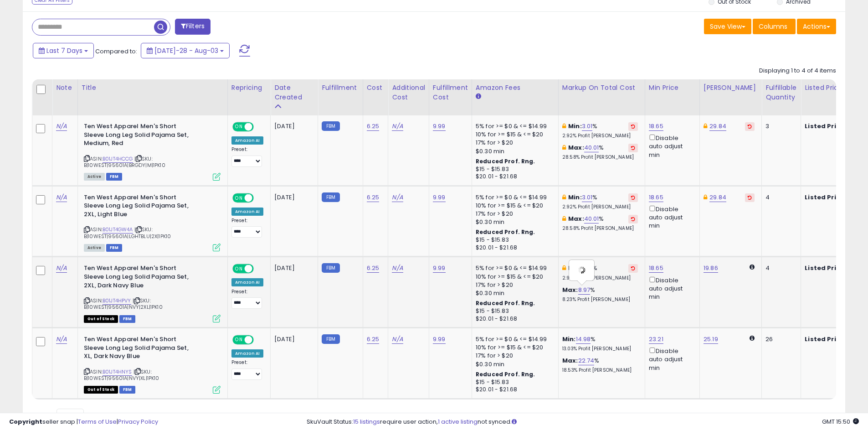 This screenshot has height=431, width=868. What do you see at coordinates (127, 232) in the screenshot?
I see `span: | SKU: B|10WEST|95601A|LGHTBLU|2X|1PK10` at bounding box center [127, 232].